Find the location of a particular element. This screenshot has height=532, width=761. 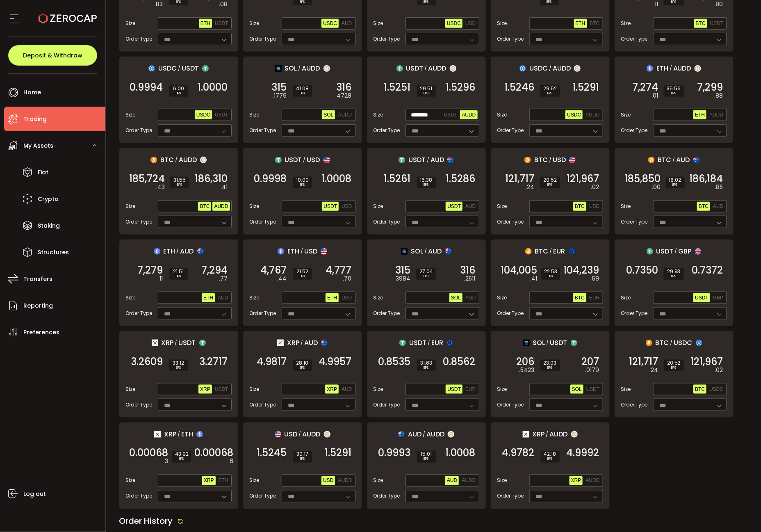

span: GBP is located at coordinates (718, 297).